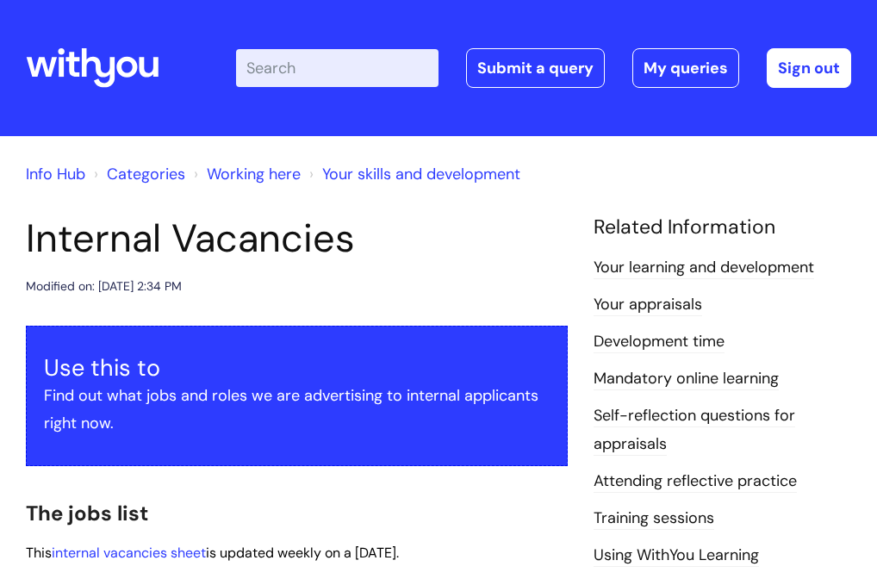 This screenshot has height=579, width=877. What do you see at coordinates (413, 174) in the screenshot?
I see `li: Your skills and development` at bounding box center [413, 174].